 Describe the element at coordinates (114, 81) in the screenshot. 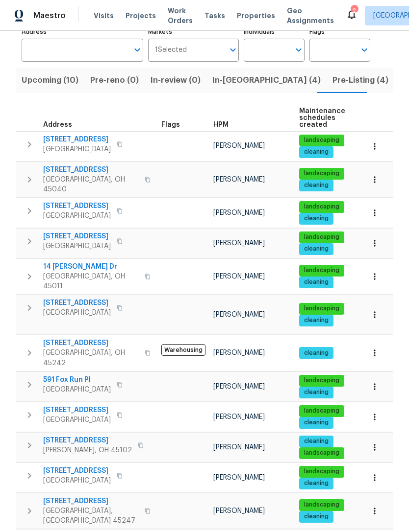

I see `span: Pre-reno (0)` at that location.